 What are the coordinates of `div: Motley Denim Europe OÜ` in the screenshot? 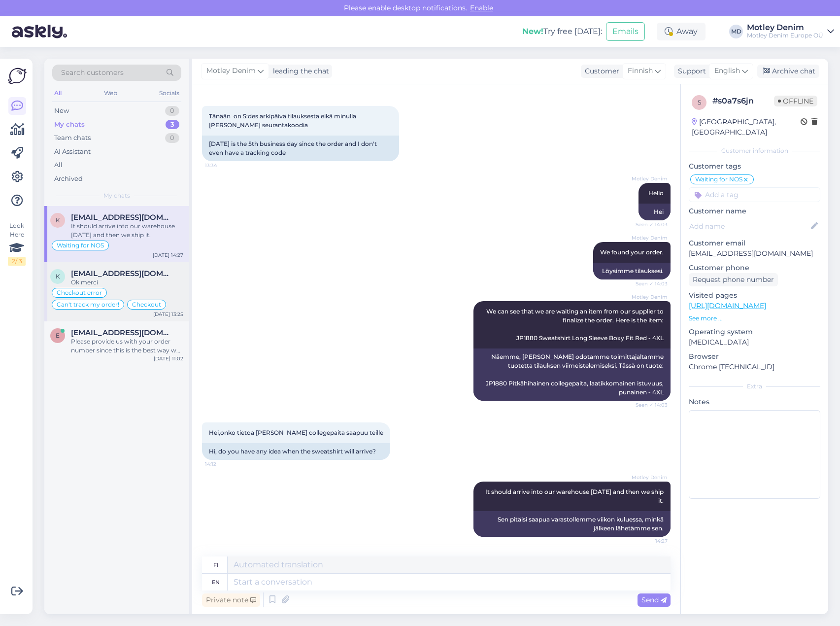 It's located at (784, 35).